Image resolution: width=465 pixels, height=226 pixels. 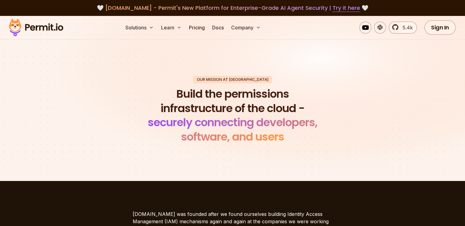 I want to click on a: Pricing, so click(x=197, y=28).